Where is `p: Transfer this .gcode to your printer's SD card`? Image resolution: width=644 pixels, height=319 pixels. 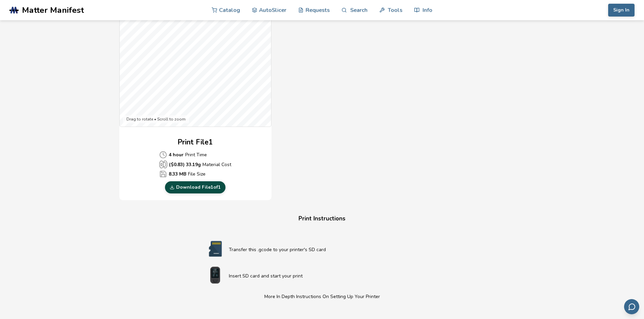 p: Transfer this .gcode to your printer's SD card is located at coordinates (336, 249).